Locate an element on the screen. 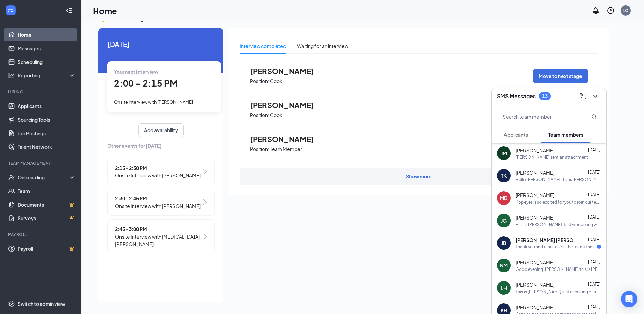 The image size is (644, 314). div: Hiring is located at coordinates (41, 92).